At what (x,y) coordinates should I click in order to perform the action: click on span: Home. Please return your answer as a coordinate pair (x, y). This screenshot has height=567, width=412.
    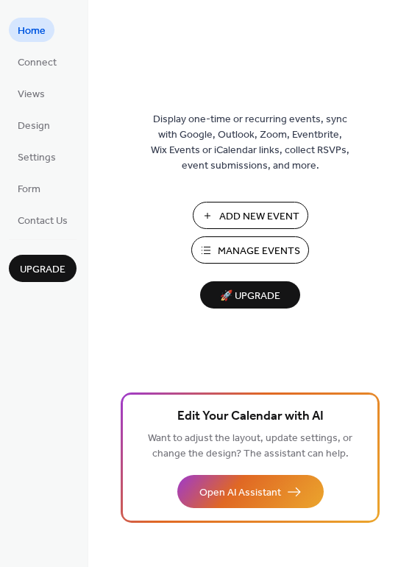
    Looking at the image, I should click on (32, 31).